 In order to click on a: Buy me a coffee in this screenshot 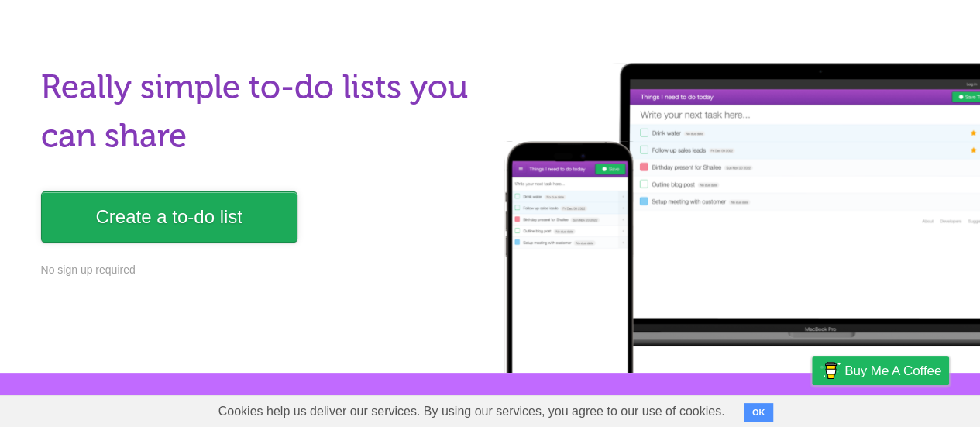, I will do `click(880, 371)`.